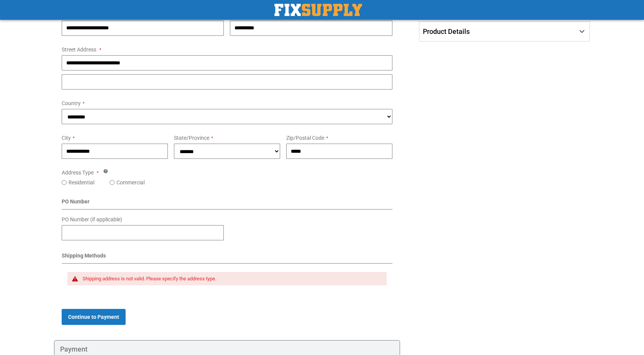 The image size is (644, 355). I want to click on span: PO Number (if applicable), so click(92, 219).